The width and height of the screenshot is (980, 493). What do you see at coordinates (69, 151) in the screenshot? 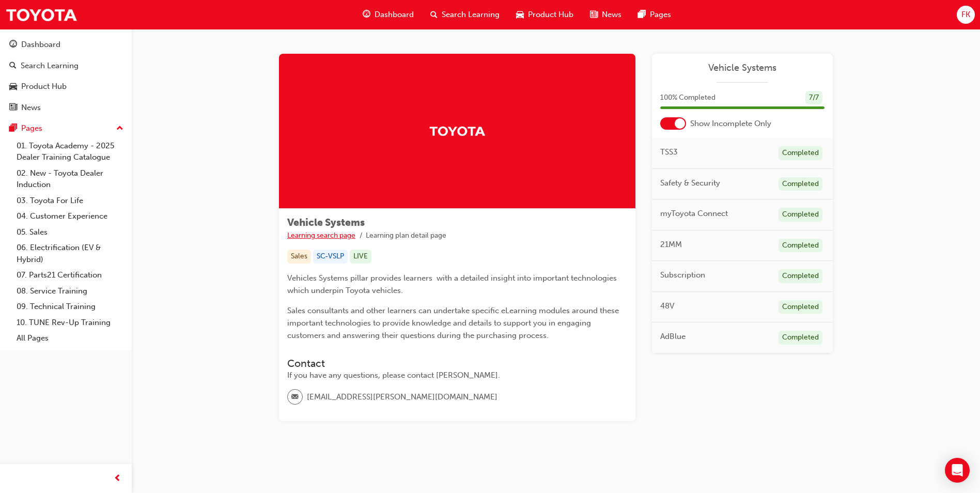
I see `a: 01. Toyota Academy - 2025 Dealer Training Catalogue` at bounding box center [69, 151].